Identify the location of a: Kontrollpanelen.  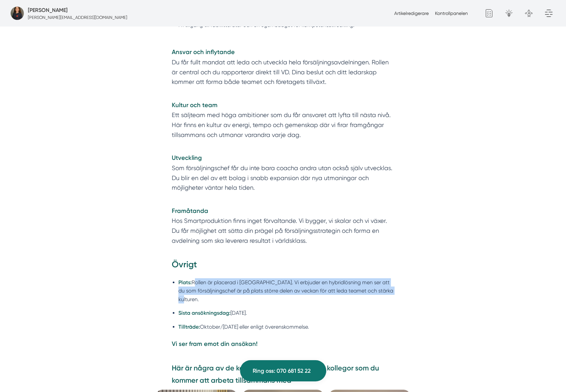
(452, 14).